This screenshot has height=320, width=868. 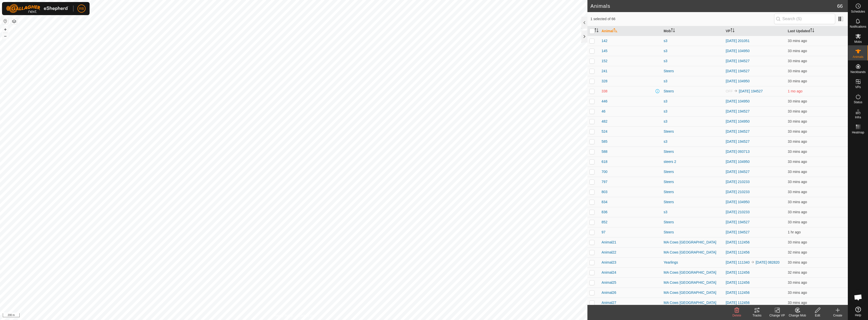 I want to click on span: OFF, so click(x=729, y=91).